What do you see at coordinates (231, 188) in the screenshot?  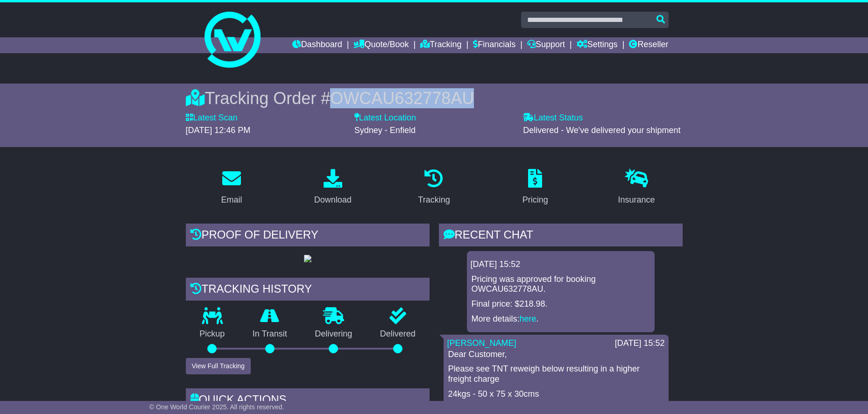 I see `a: Email` at bounding box center [231, 188].